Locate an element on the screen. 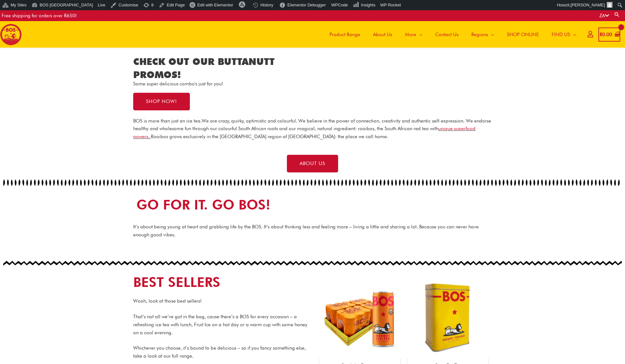 This screenshot has height=364, width=625. p: Some super delicious combo's just for you! is located at coordinates (221, 84).